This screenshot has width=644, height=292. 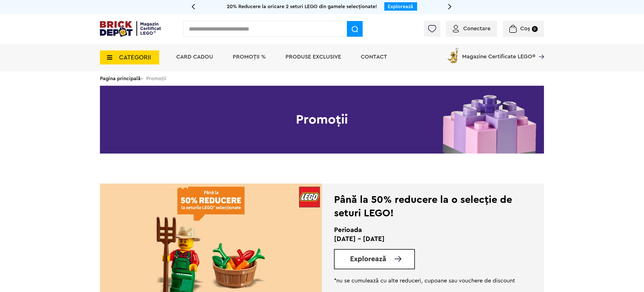 I want to click on span: Magazine Certificate LEGO®, so click(x=498, y=53).